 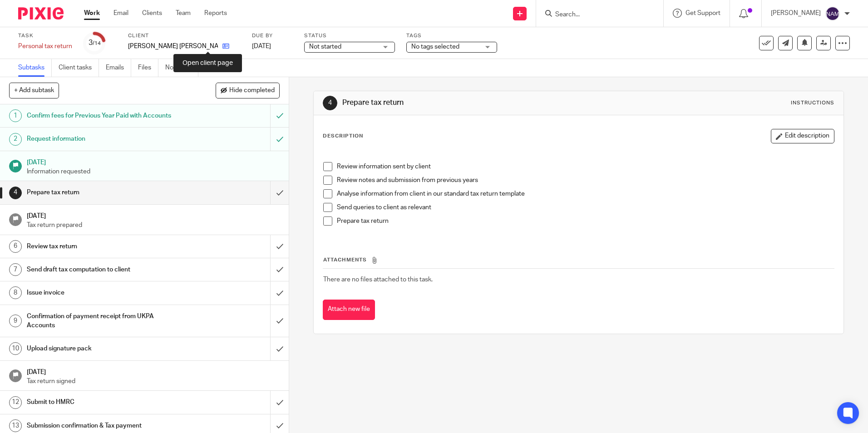 What do you see at coordinates (153, 172) in the screenshot?
I see `p: Information requested` at bounding box center [153, 172].